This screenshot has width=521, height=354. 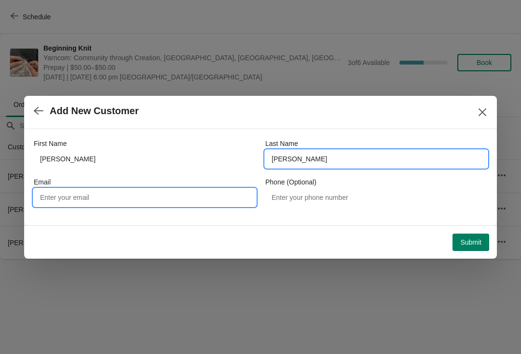 What do you see at coordinates (94, 111) in the screenshot?
I see `h2: Add New Customer` at bounding box center [94, 111].